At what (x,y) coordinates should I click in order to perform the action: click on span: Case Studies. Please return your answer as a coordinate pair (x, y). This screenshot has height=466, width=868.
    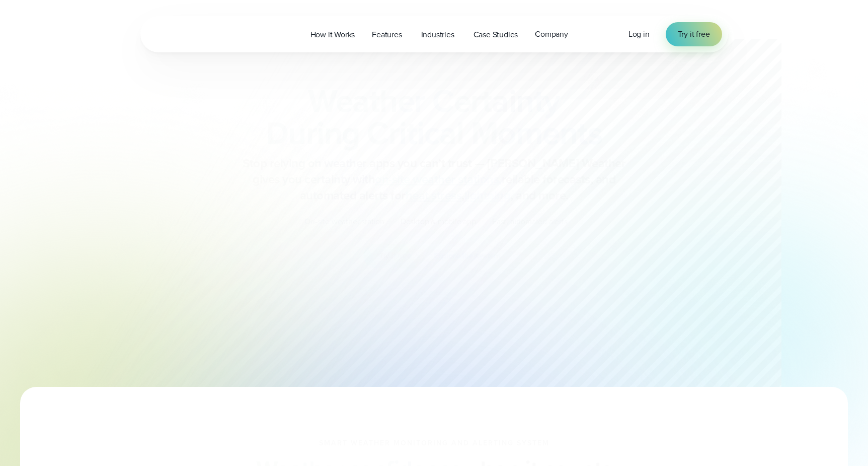
    Looking at the image, I should click on (496, 35).